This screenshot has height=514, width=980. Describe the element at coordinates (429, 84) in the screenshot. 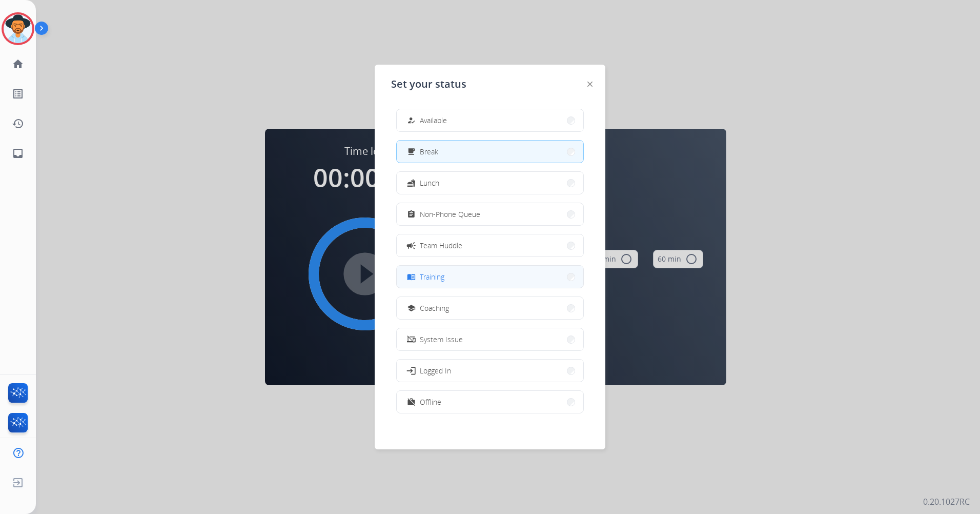

I see `span: Set your status` at that location.